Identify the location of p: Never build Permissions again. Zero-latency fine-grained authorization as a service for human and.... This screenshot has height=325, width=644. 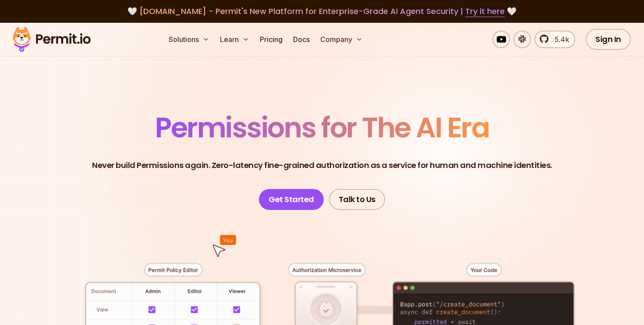
(322, 166).